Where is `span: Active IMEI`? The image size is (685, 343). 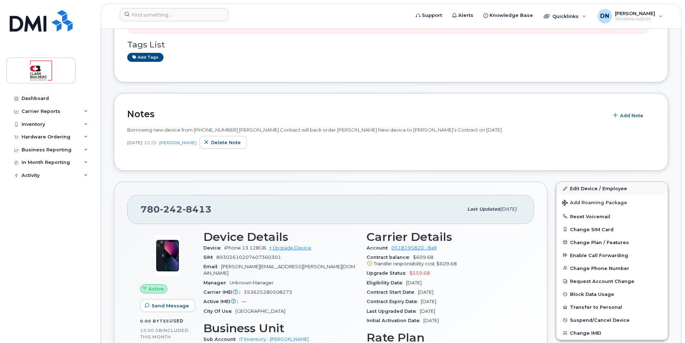
span: Active IMEI is located at coordinates (223, 301).